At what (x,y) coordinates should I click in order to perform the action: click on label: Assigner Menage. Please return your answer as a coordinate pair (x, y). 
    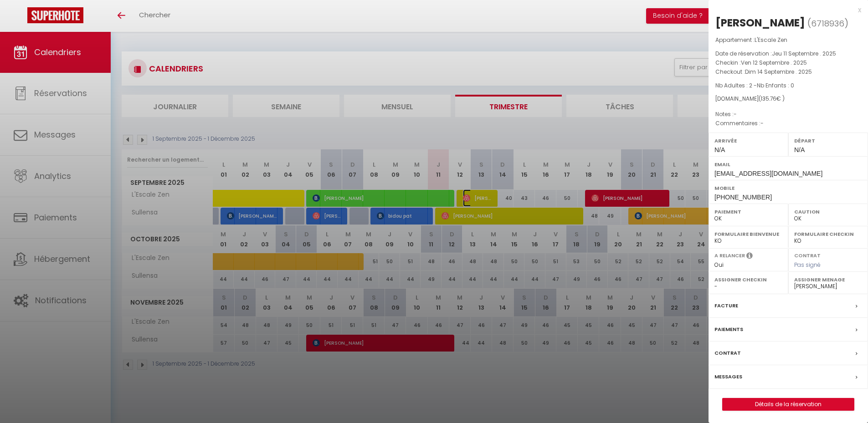
    Looking at the image, I should click on (828, 280).